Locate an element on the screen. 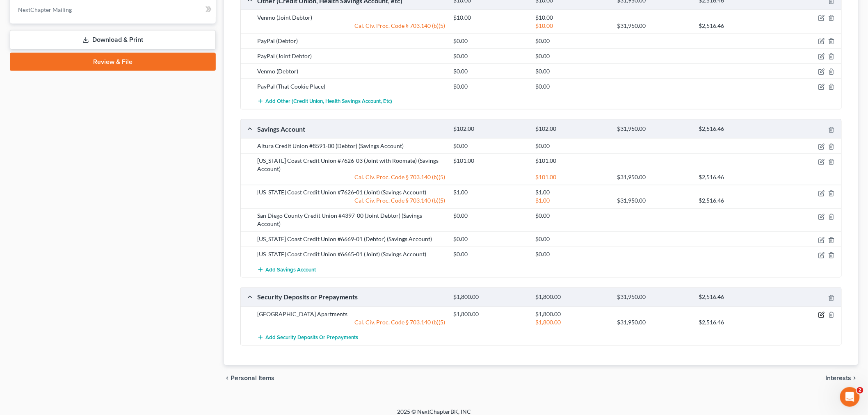 The height and width of the screenshot is (415, 868). div: Venmo (Joint Debtor) is located at coordinates (351, 18).